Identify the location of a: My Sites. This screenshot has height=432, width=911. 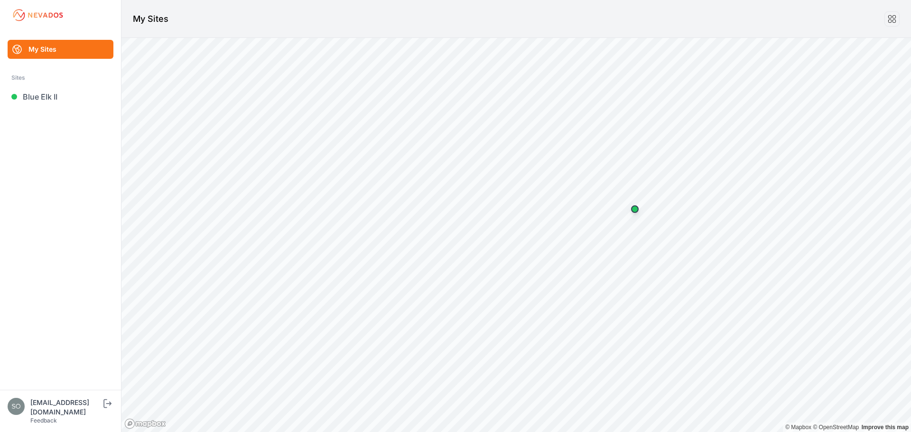
(60, 49).